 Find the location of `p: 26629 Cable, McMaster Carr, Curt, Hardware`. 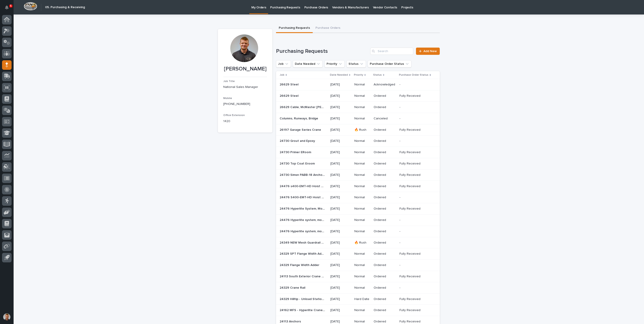

p: 26629 Cable, McMaster Carr, Curt, Hardware is located at coordinates (303, 107).